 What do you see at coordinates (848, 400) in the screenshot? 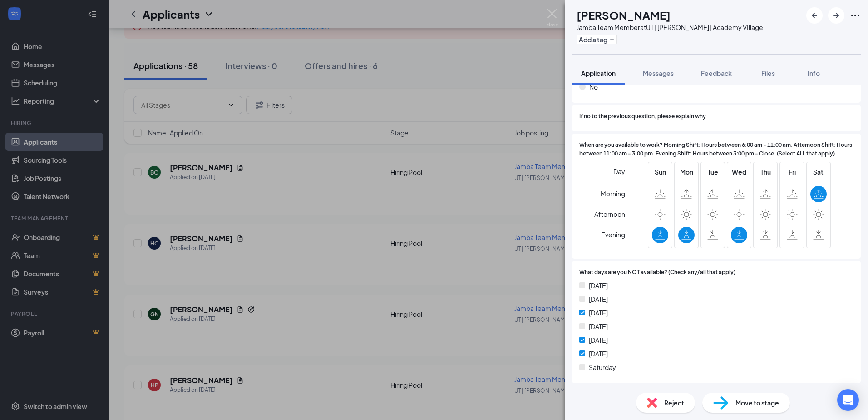
I see `div: Open Intercom Messenger` at bounding box center [848, 400].